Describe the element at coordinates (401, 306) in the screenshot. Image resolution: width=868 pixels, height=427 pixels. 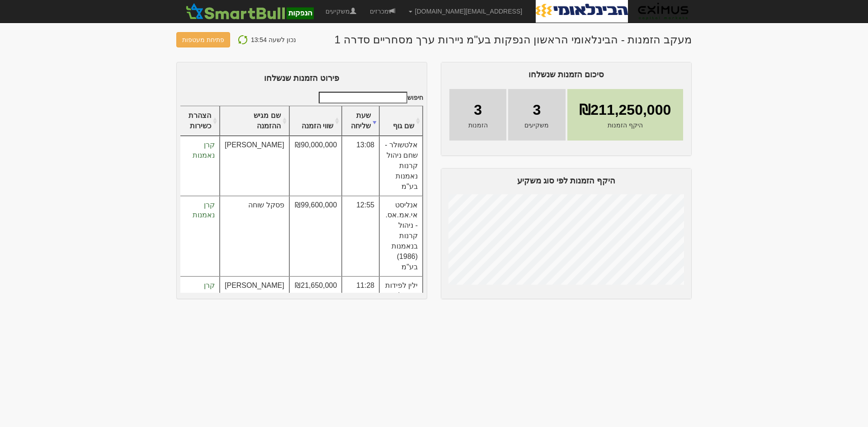
I see `td: ילין לפידות - ניהול קרנות נאמנות בע"מ` at that location.